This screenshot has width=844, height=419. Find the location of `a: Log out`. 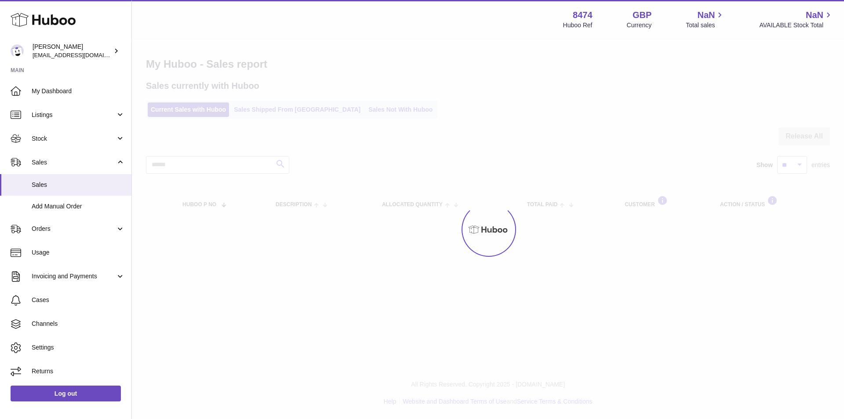

a: Log out is located at coordinates (65, 393).